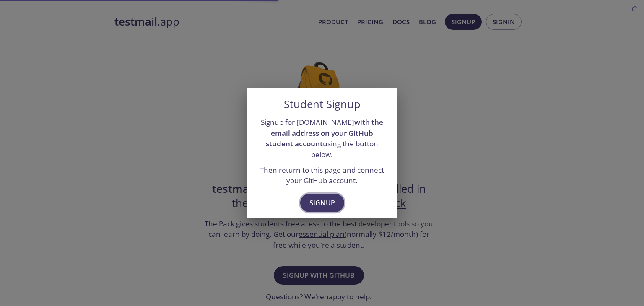 This screenshot has width=644, height=306. I want to click on p: Then return to this page and connect your GitHub account., so click(322, 175).